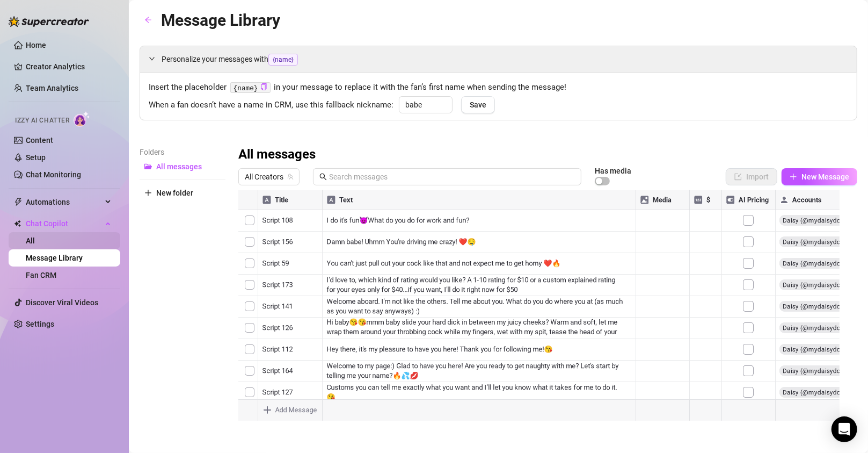  Describe the element at coordinates (18, 202) in the screenshot. I see `span: thunderbolt` at that location.